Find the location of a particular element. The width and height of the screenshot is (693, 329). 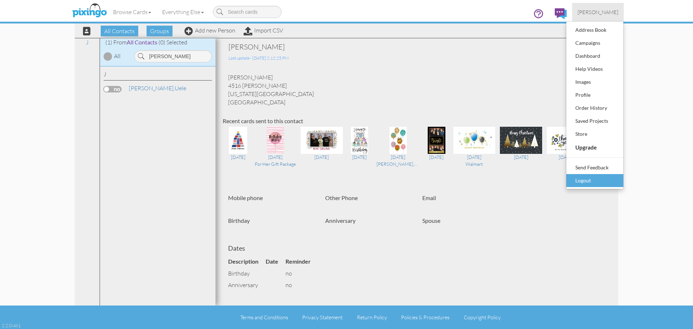

a: Address Book is located at coordinates (595, 30).